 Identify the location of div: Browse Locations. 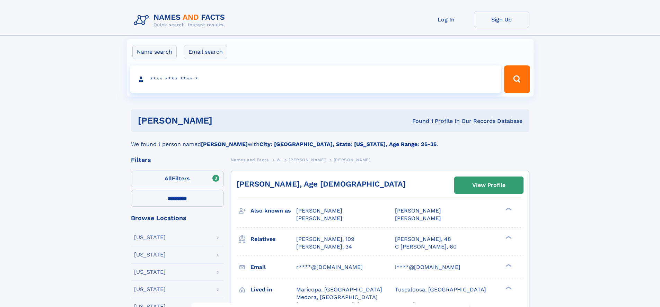
(177, 218).